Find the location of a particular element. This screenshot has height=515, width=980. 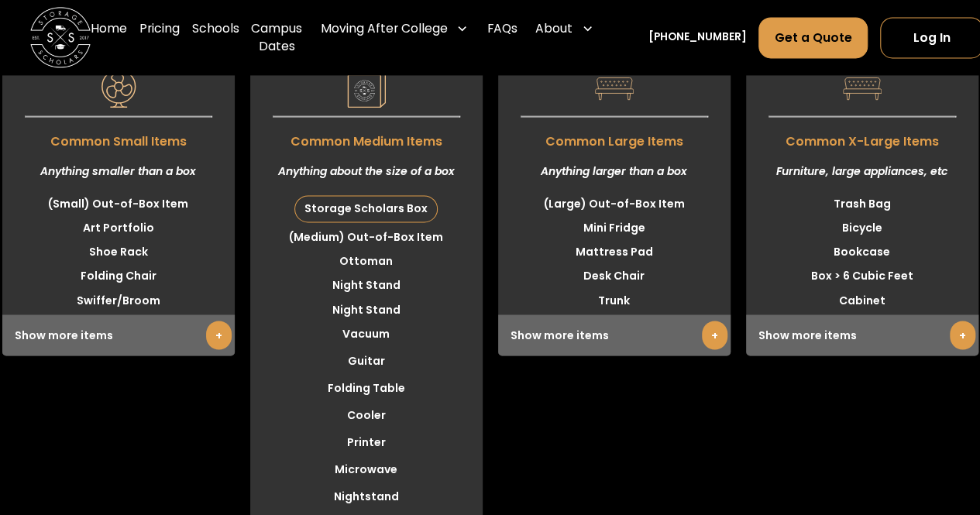

a: Home is located at coordinates (108, 38).